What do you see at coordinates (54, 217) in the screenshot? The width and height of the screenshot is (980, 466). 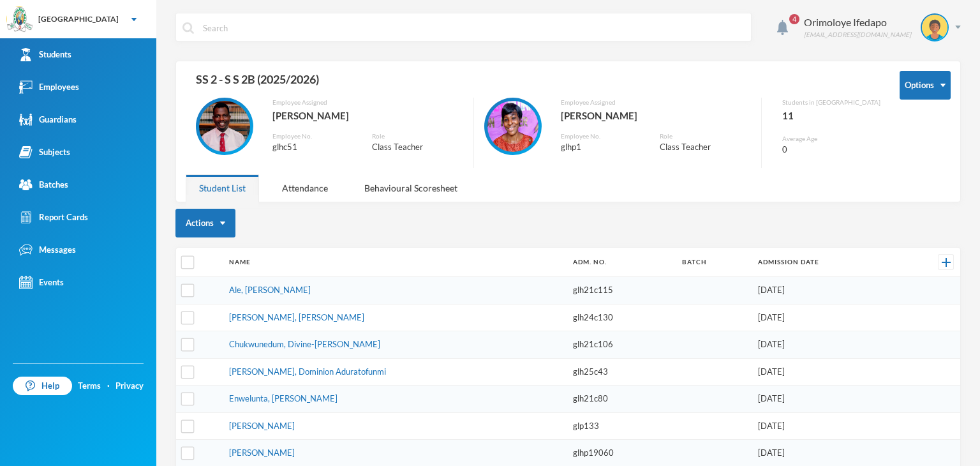 I see `div: Report Cards` at bounding box center [54, 217].